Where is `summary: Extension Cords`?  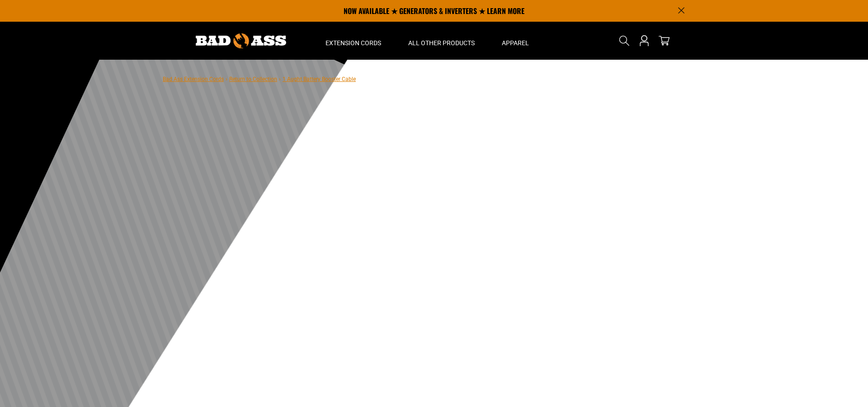
summary: Extension Cords is located at coordinates (353, 40).